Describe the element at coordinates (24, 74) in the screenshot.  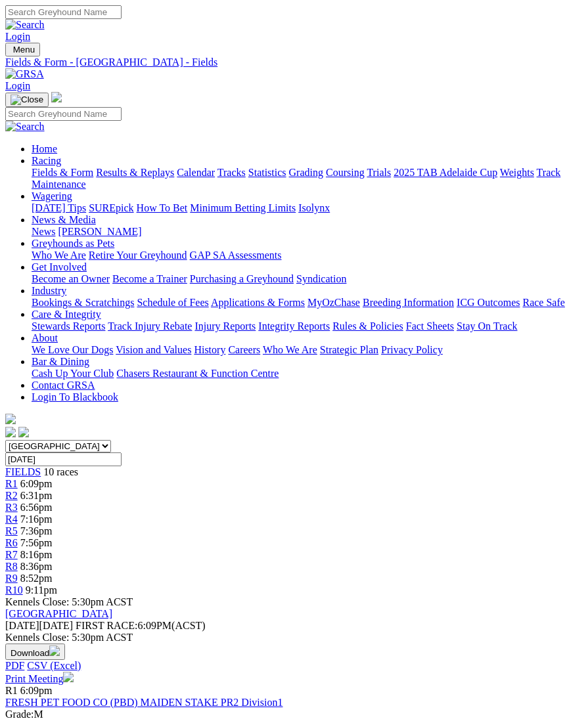
I see `img: GRSA` at that location.